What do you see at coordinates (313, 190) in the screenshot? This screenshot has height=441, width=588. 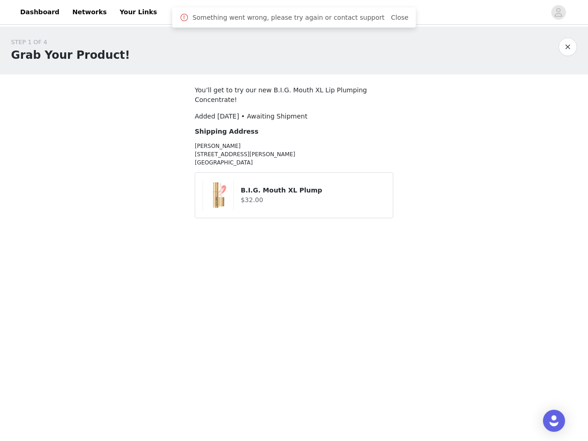 I see `h4: B.I.G. Mouth XL Plump` at bounding box center [313, 190].